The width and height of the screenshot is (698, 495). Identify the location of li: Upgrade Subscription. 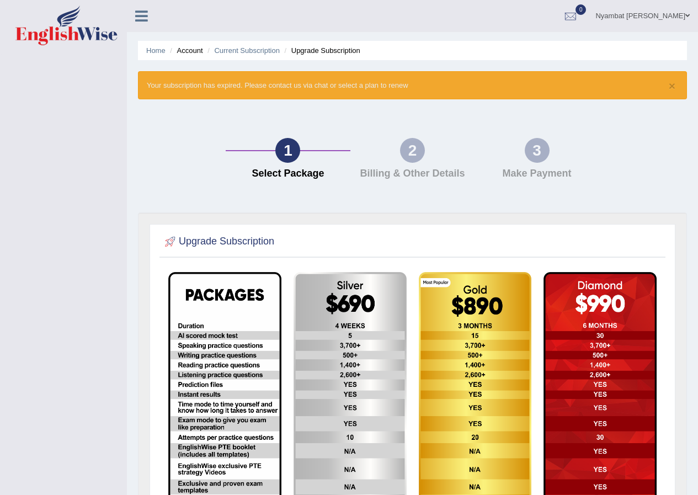
(321, 50).